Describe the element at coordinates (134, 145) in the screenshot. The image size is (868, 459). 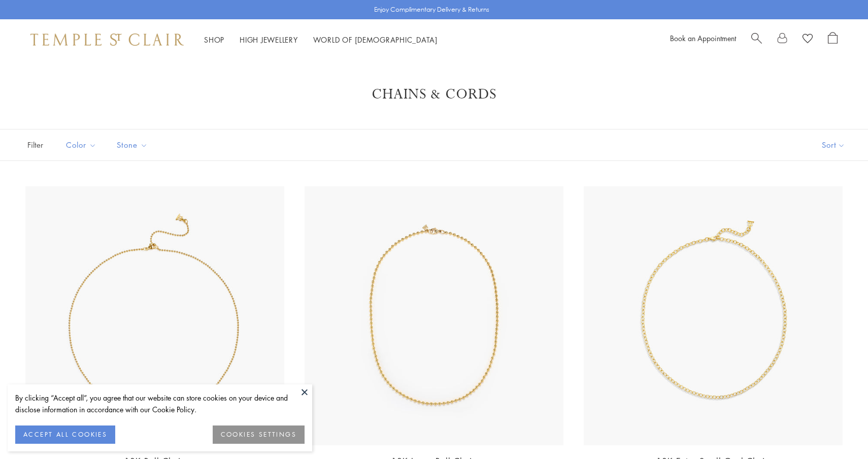
I see `span: Stone` at that location.